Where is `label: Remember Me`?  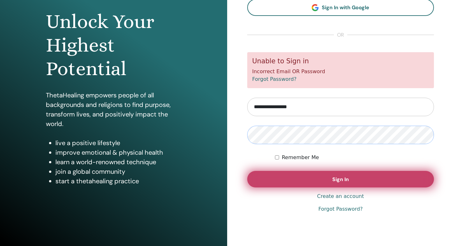
label: Remember Me is located at coordinates (300, 158).